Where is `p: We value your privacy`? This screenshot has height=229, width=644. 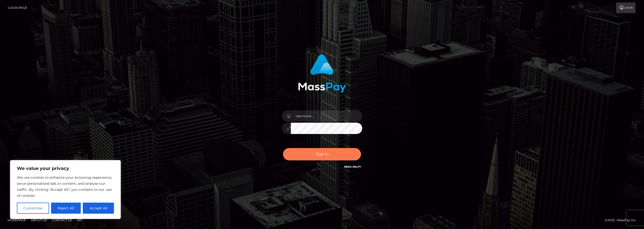
p: We value your privacy is located at coordinates (66, 168).